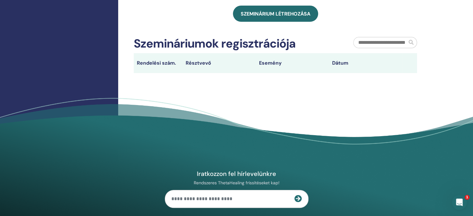 Image resolution: width=473 pixels, height=216 pixels. I want to click on span: 1, so click(467, 197).